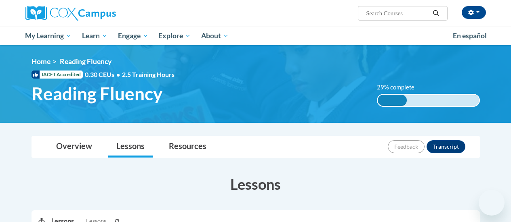 The height and width of the screenshot is (222, 511). Describe the element at coordinates (187, 147) in the screenshot. I see `a: Resources` at that location.